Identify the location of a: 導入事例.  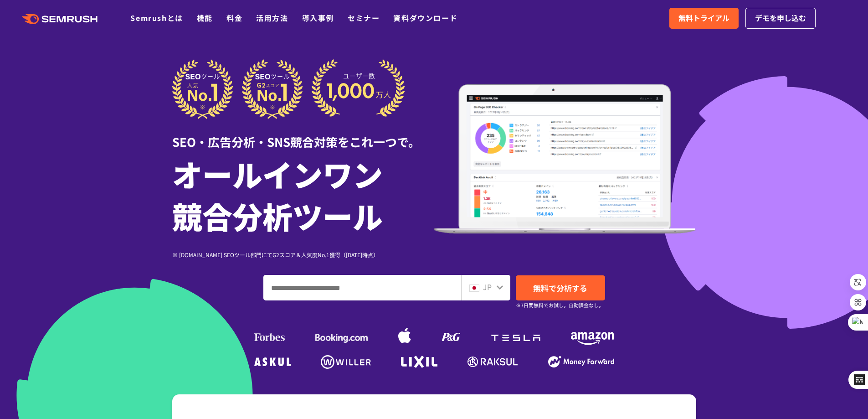
(318, 18).